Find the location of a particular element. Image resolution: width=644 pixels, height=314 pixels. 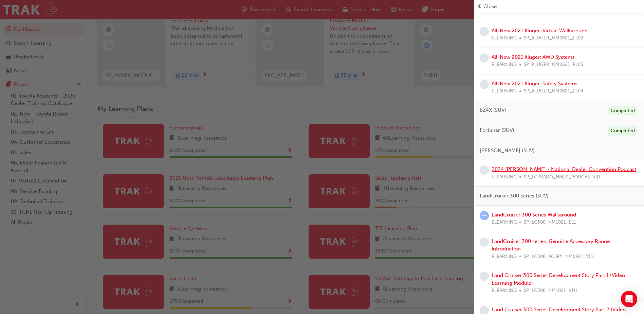

a: Land Cruiser 300 Series Development Story Part 1 (Video Learning Module) is located at coordinates (558, 279).